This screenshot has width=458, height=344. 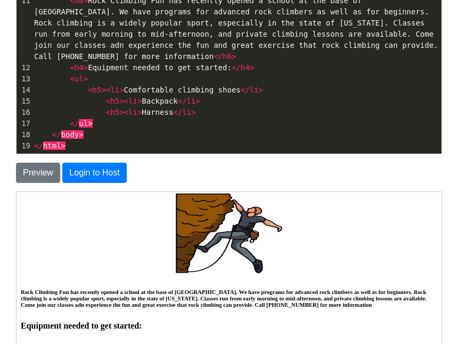 I want to click on div: 17, so click(x=24, y=123).